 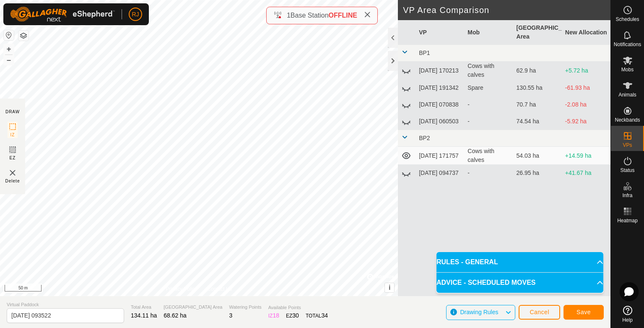 I want to click on span: Watering Points, so click(x=245, y=307).